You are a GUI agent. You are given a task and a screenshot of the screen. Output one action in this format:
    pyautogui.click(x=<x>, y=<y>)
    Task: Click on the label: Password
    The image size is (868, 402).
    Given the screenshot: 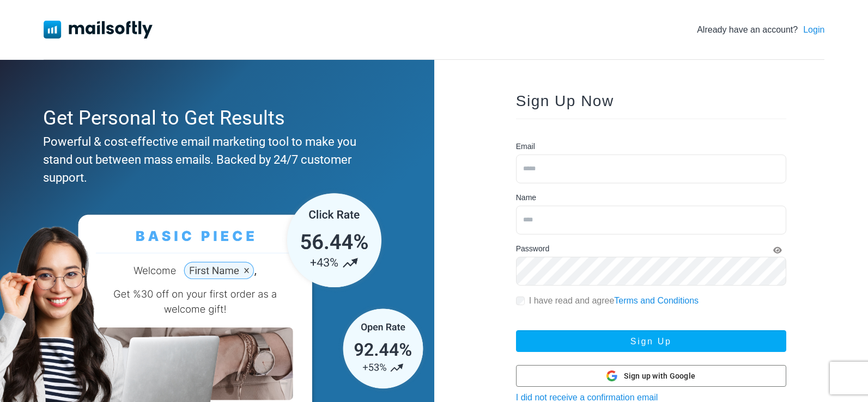 What is the action you would take?
    pyautogui.click(x=532, y=248)
    